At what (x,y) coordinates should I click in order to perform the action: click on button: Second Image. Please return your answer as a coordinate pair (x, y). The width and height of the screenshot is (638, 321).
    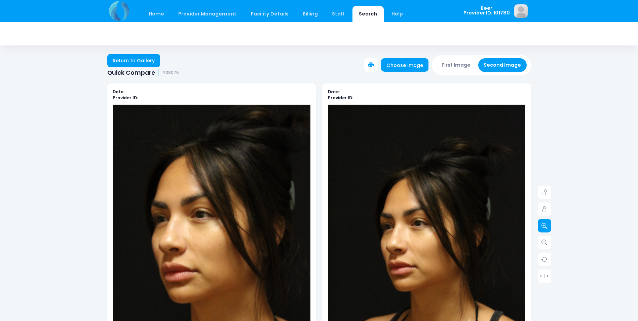
    Looking at the image, I should click on (503, 65).